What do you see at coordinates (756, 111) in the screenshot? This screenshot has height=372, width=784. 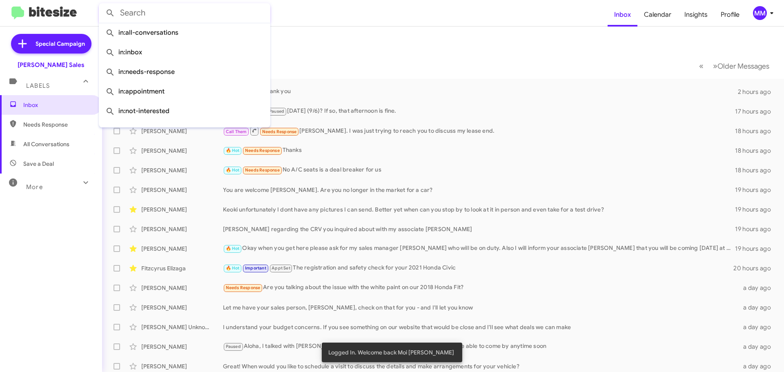 I see `div: 17 hours ago` at bounding box center [756, 111].